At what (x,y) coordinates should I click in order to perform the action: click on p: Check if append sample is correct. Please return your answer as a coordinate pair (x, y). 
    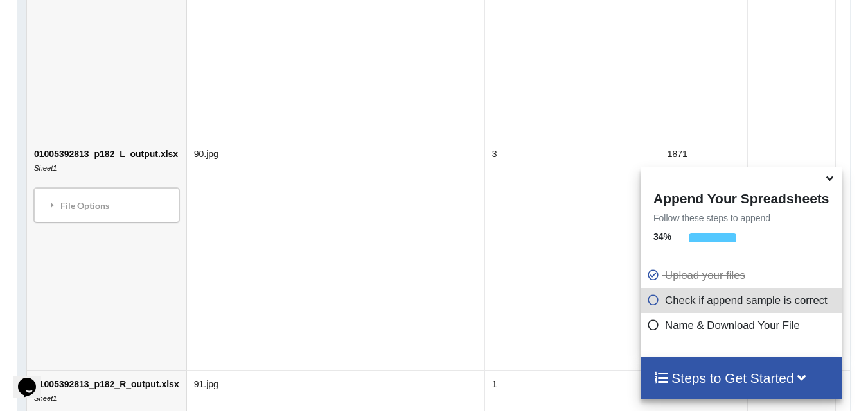
    Looking at the image, I should click on (743, 300).